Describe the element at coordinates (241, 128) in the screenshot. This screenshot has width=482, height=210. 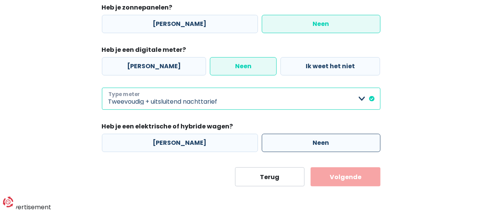
I see `legend: Heb je een elektrische of hybride wagen?` at that location.